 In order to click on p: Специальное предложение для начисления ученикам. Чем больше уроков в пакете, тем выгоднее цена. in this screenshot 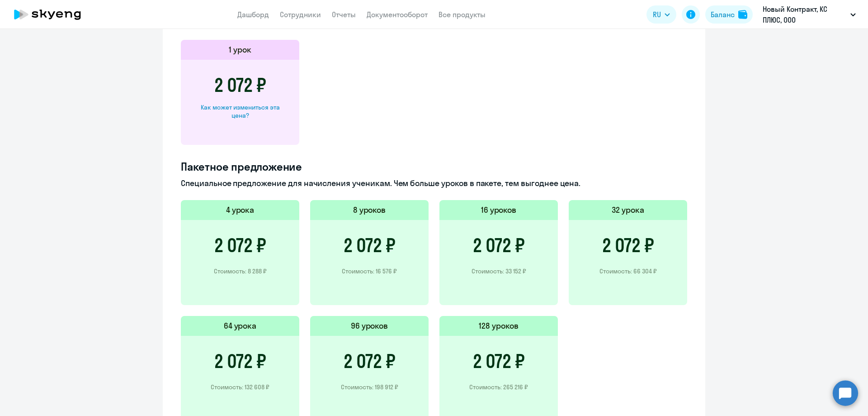, I will do `click(434, 183)`.